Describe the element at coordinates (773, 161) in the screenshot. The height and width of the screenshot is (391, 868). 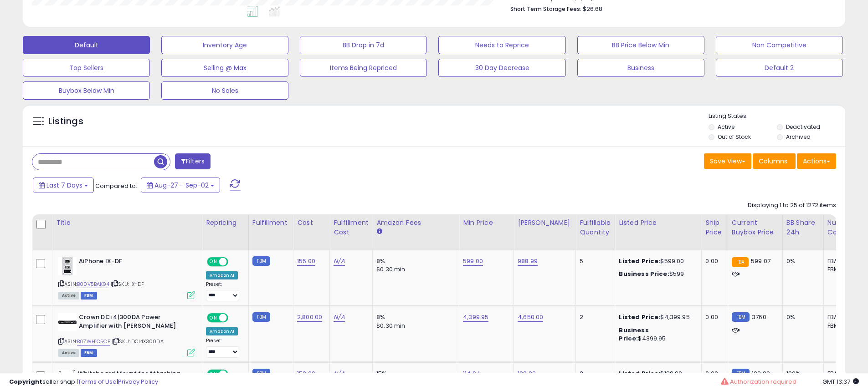
I see `span: Columns` at that location.